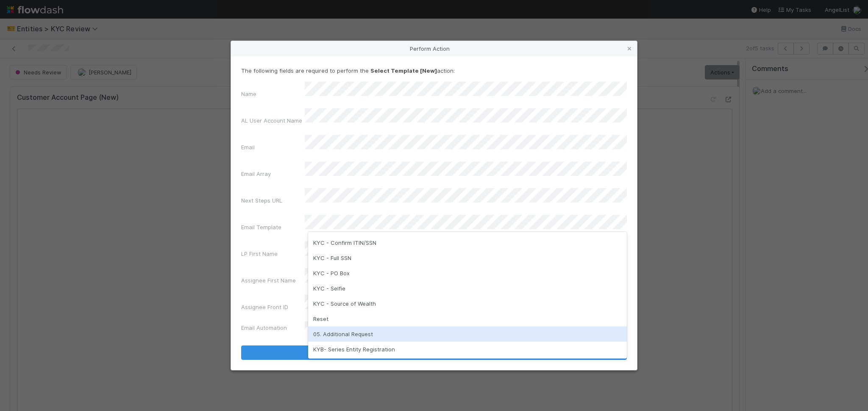 The height and width of the screenshot is (411, 868). What do you see at coordinates (249, 94) in the screenshot?
I see `label: Name` at bounding box center [249, 94].